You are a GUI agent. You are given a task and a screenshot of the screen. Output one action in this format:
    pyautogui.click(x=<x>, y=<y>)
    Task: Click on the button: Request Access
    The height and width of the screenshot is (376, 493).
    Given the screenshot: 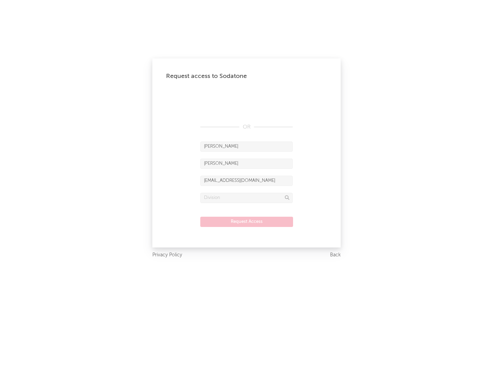 What is the action you would take?
    pyautogui.click(x=246, y=222)
    